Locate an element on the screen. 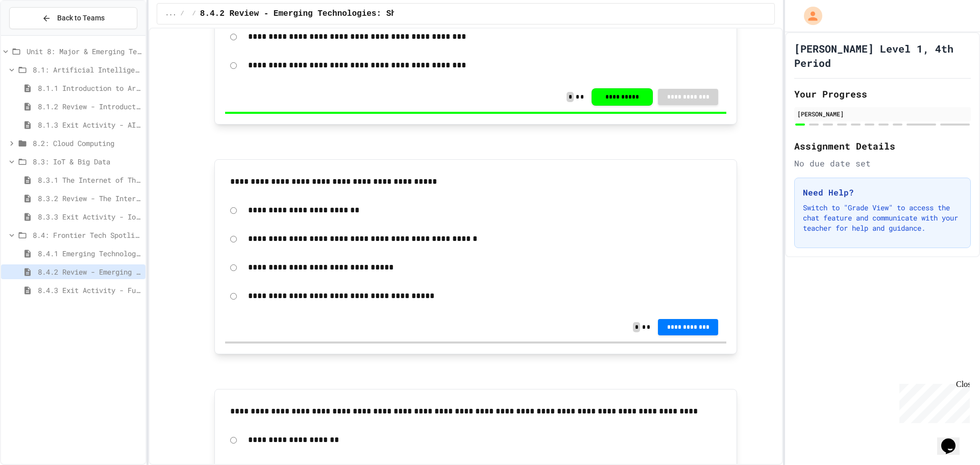  span: 8.4.1 Emerging Technologies: Shaping Our Digital Future is located at coordinates (89, 253).